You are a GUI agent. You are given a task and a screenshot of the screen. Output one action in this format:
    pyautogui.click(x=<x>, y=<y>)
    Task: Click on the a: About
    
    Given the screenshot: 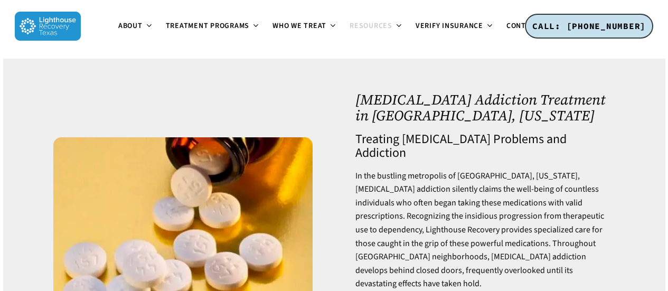 What is the action you would take?
    pyautogui.click(x=136, y=26)
    